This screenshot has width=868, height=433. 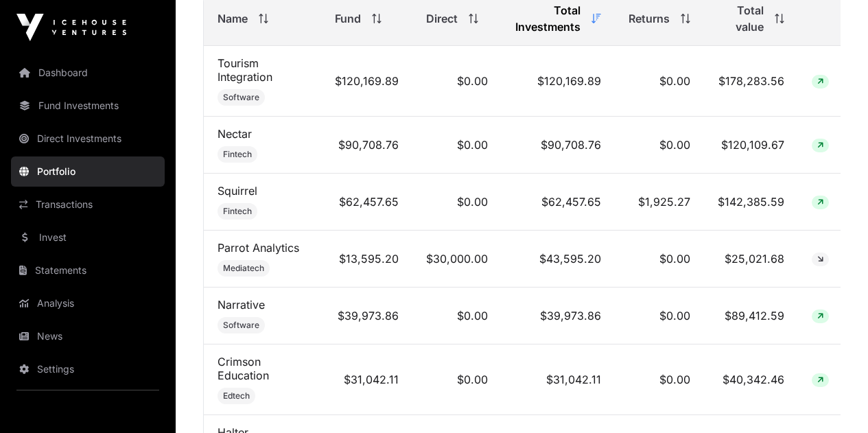 What do you see at coordinates (751, 202) in the screenshot?
I see `td: $142,385.59` at bounding box center [751, 202].